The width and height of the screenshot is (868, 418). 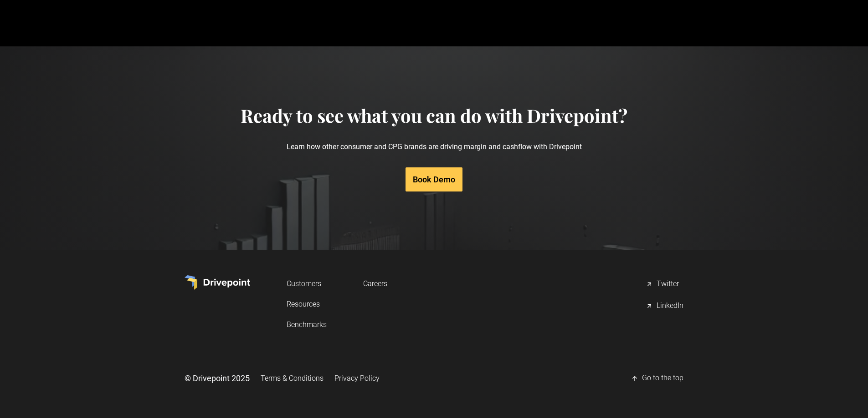 I want to click on h4: Ready to see what you can do with Drivepoint?, so click(x=434, y=116).